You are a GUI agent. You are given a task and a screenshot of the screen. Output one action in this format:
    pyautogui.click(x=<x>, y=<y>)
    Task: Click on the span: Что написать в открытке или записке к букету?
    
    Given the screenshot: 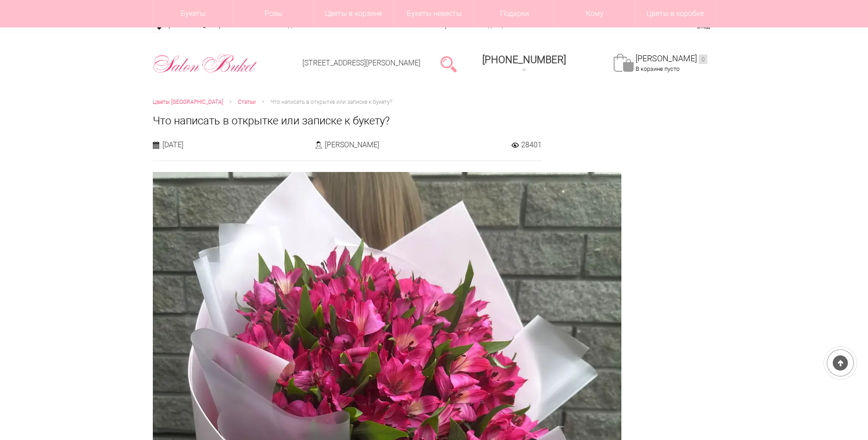 What is the action you would take?
    pyautogui.click(x=331, y=102)
    